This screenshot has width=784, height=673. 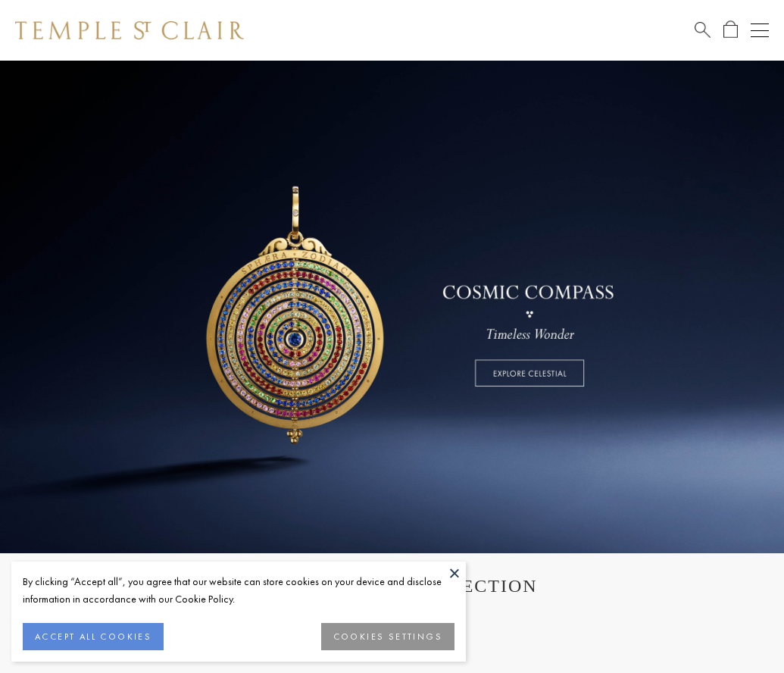 I want to click on button: ACCEPT ALL COOKIES, so click(x=93, y=636).